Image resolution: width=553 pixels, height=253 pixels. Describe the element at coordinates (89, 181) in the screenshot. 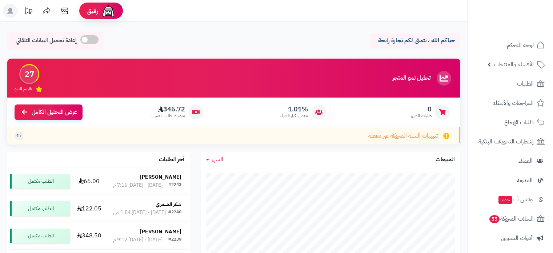

I see `td: 66.00` at that location.